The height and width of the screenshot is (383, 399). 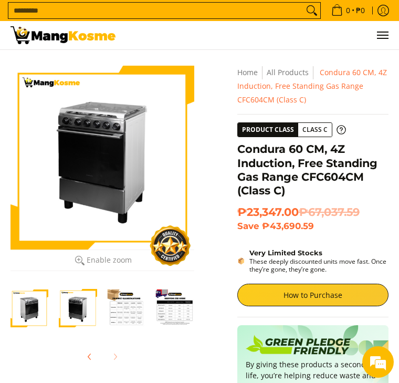 What do you see at coordinates (257, 35) in the screenshot?
I see `nav: Main Menu` at bounding box center [257, 35].